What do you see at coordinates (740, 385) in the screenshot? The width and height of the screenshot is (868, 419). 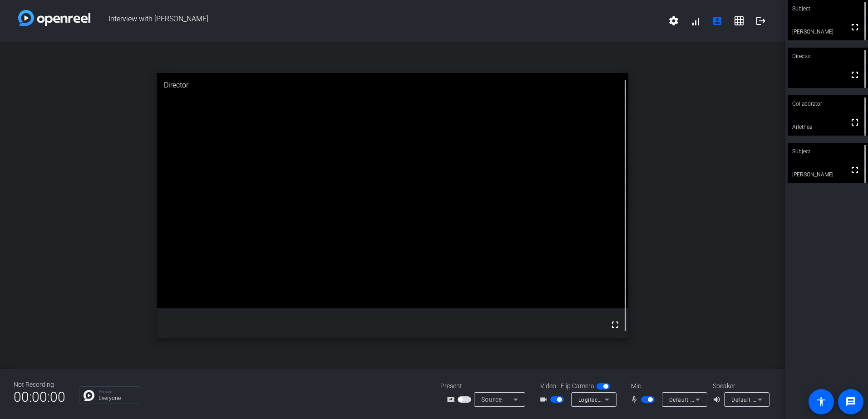 I see `div: Speaker` at bounding box center [740, 385].